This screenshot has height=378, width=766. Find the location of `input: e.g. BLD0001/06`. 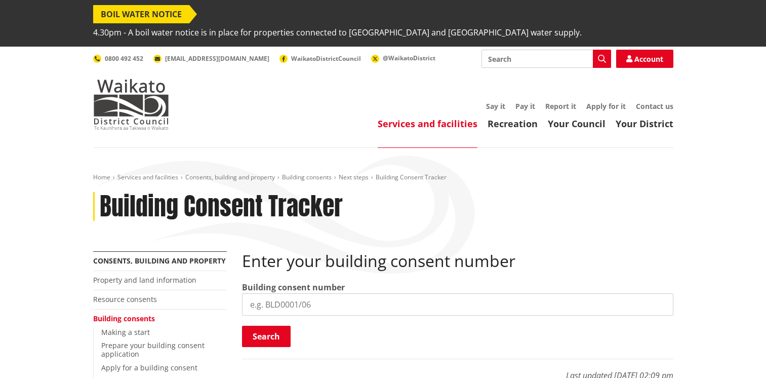

input: e.g. BLD0001/06 is located at coordinates (458, 304).